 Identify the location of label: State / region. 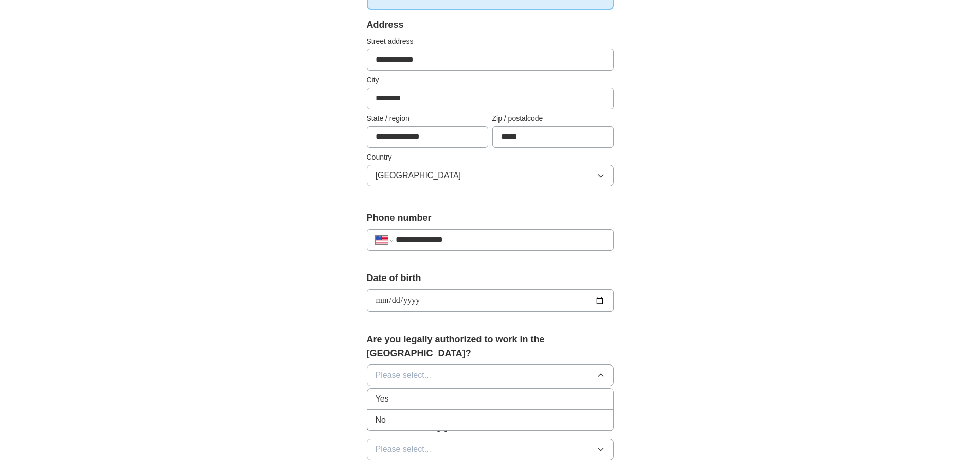
(427, 118).